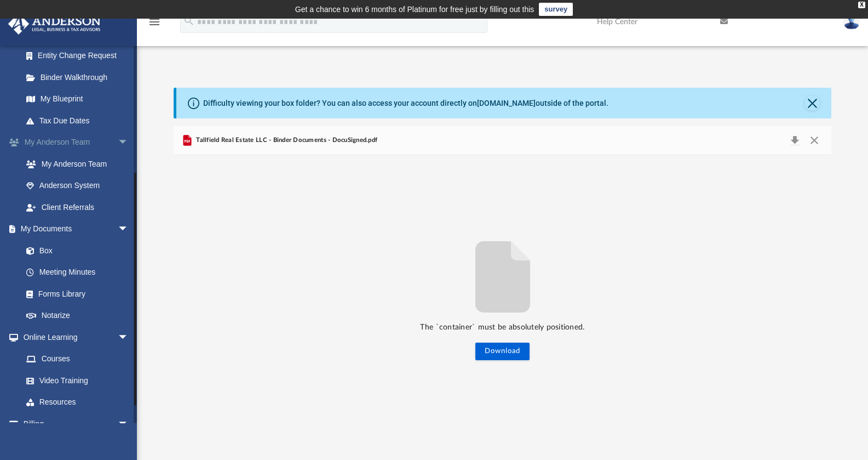  Describe the element at coordinates (75, 294) in the screenshot. I see `a: Forms Library` at that location.